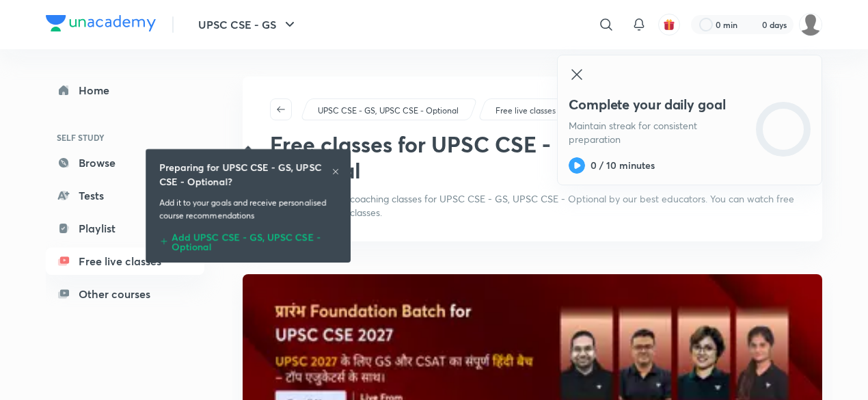  Describe the element at coordinates (810, 25) in the screenshot. I see `img: Mini` at that location.